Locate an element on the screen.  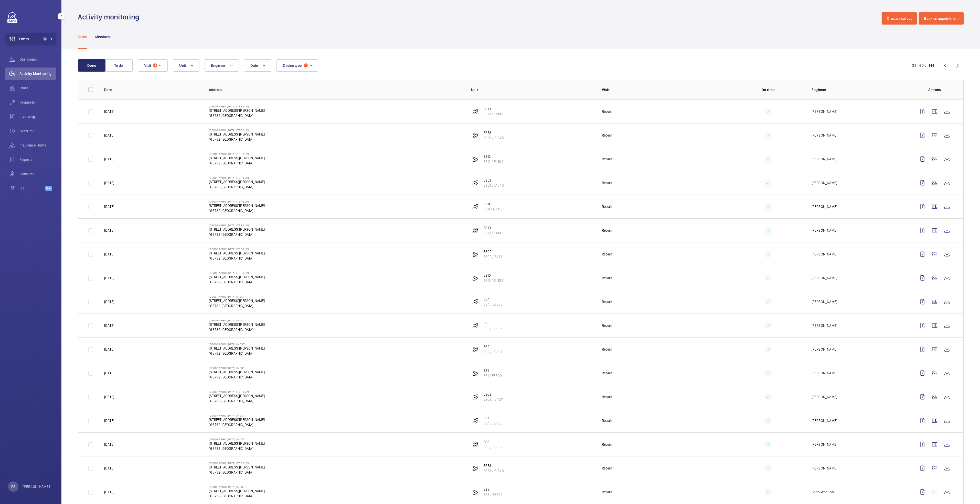
button: Device type1 is located at coordinates (297, 65).